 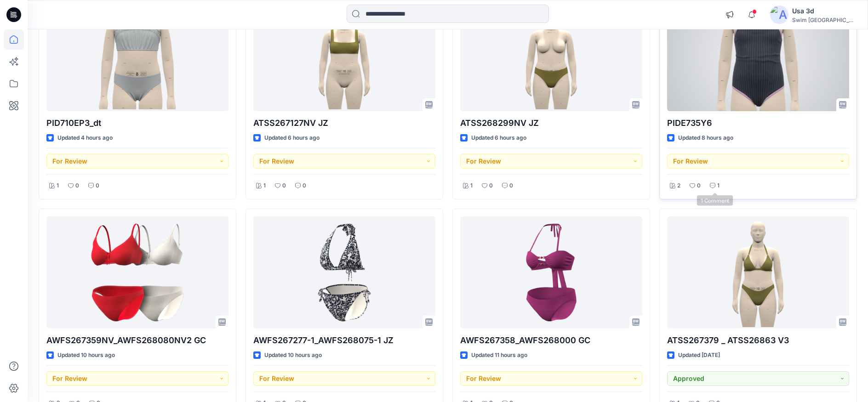 What do you see at coordinates (344, 272) in the screenshot?
I see `a: AWFS267277-1_AWFS268075-1 JZ` at bounding box center [344, 272].